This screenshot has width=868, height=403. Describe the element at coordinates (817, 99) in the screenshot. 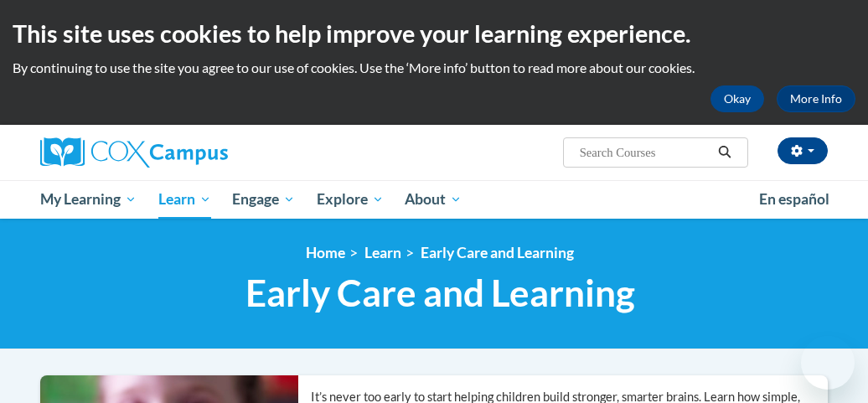

I see `a: More Info` at that location.